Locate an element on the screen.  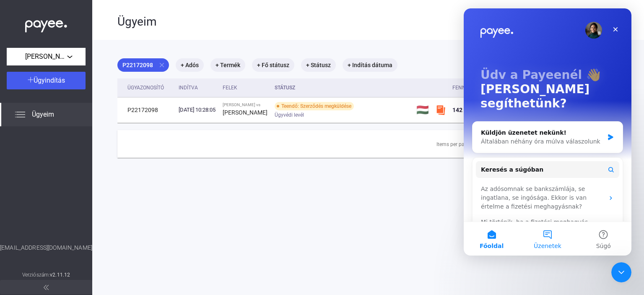
div: Általában néhány óra múlva válaszolunk is located at coordinates (78, 133).